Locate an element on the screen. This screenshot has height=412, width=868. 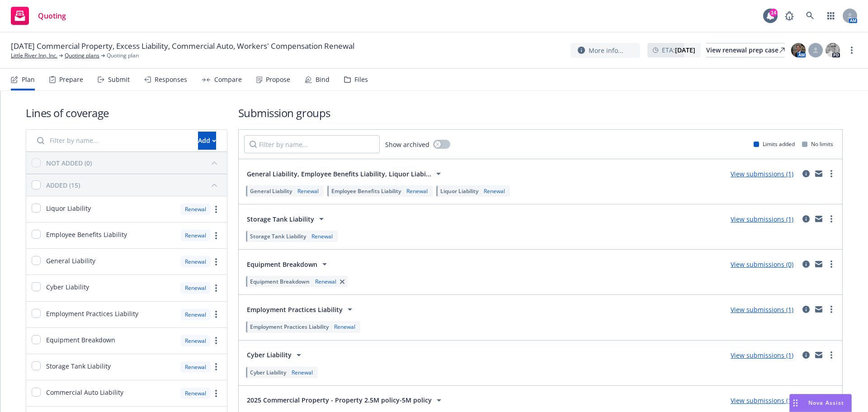
div: Compare is located at coordinates (228, 79).